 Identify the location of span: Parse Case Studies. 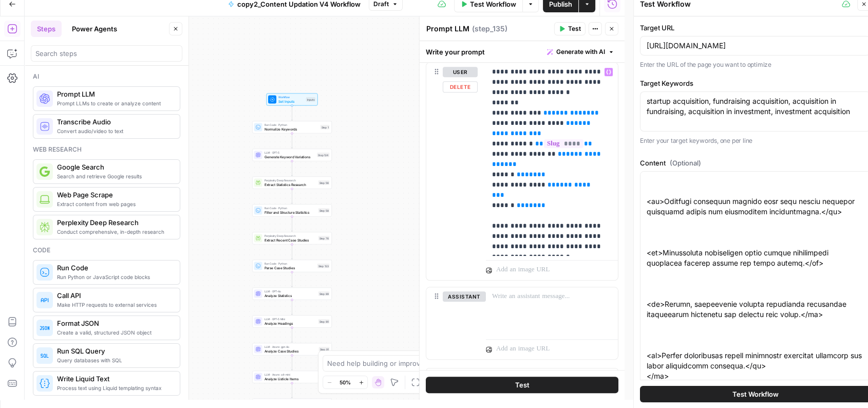
(289, 268).